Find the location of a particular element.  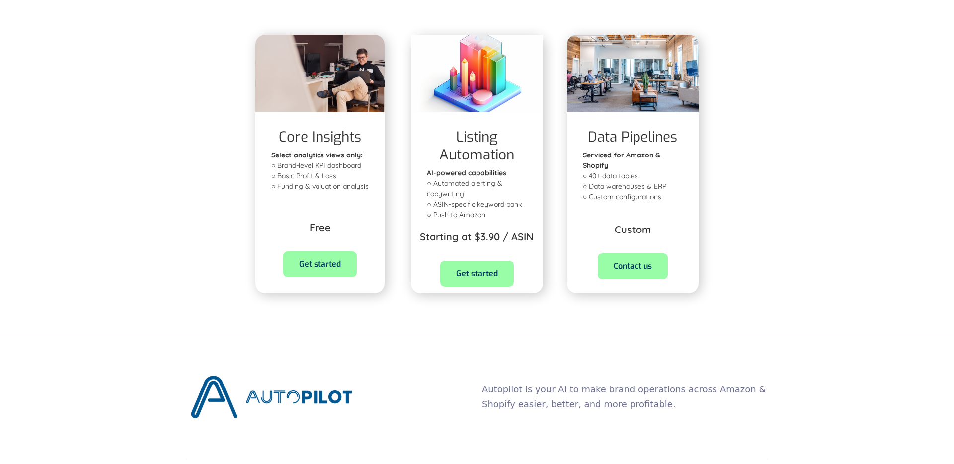

p: ○ Automated alerting & copywriting ○ ASIN-specific keyword bank ○ Push to Amazon is located at coordinates (476, 194).